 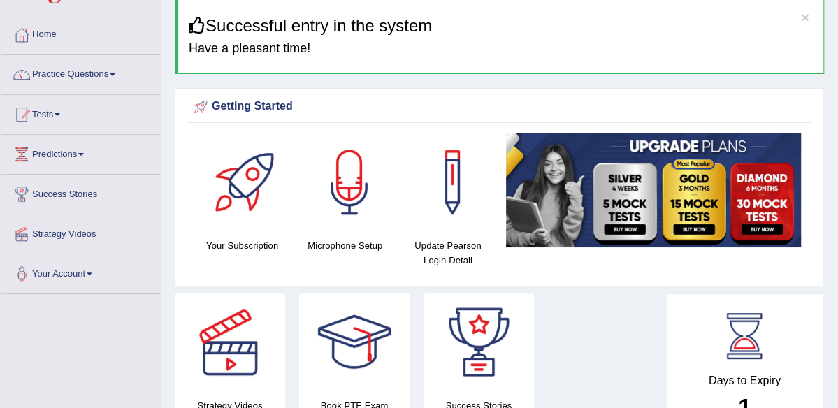 I want to click on h4: Have a pleasant time!, so click(x=500, y=49).